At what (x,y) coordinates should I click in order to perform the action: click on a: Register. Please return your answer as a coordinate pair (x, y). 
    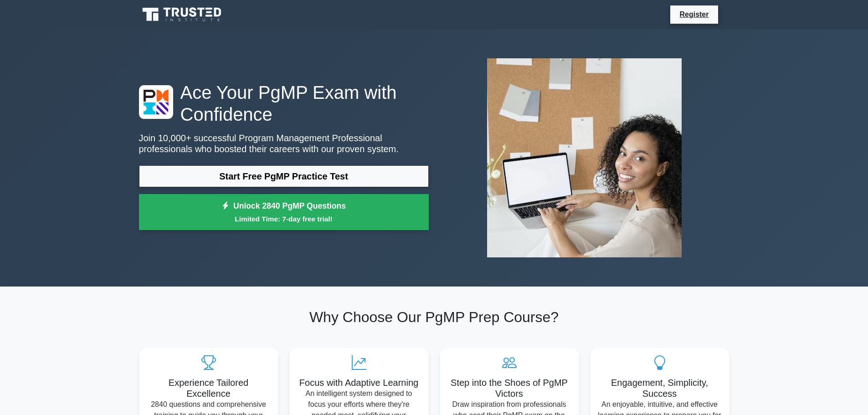
    Looking at the image, I should click on (694, 14).